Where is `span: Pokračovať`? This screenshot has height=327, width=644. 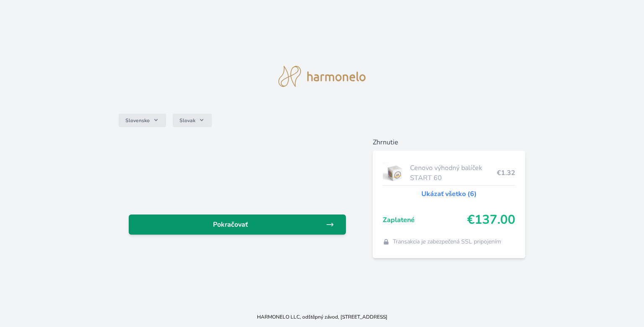 span: Pokračovať is located at coordinates (230, 225).